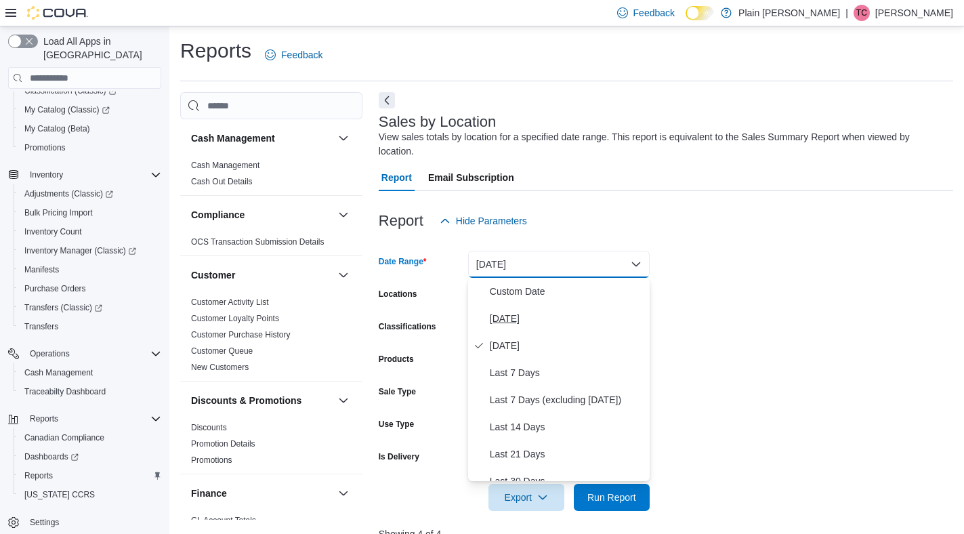 Image resolution: width=964 pixels, height=534 pixels. I want to click on span: Washington CCRS, so click(90, 495).